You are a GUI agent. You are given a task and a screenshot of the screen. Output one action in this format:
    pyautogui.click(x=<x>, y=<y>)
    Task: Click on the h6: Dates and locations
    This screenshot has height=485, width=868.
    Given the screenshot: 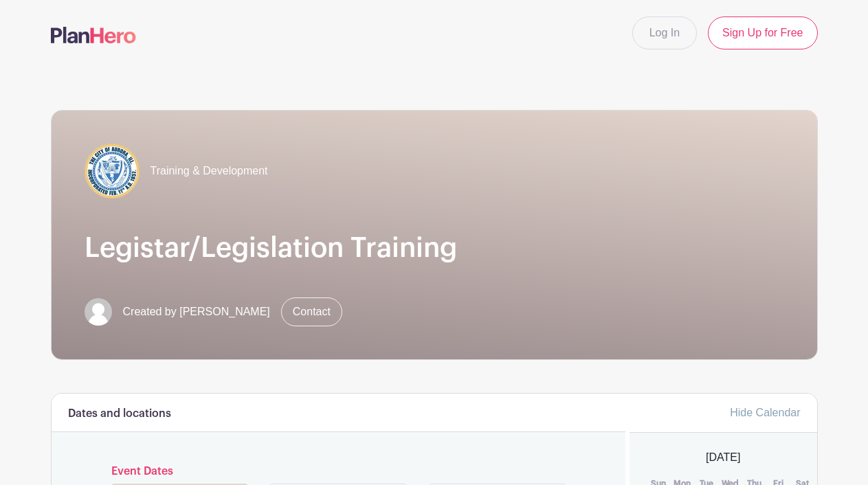 What is the action you would take?
    pyautogui.click(x=120, y=414)
    